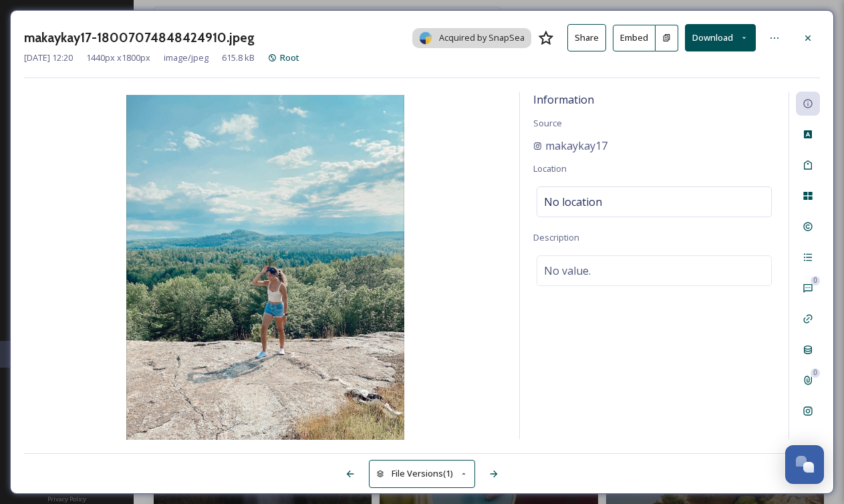  Describe the element at coordinates (576, 146) in the screenshot. I see `span: makaykay17` at that location.